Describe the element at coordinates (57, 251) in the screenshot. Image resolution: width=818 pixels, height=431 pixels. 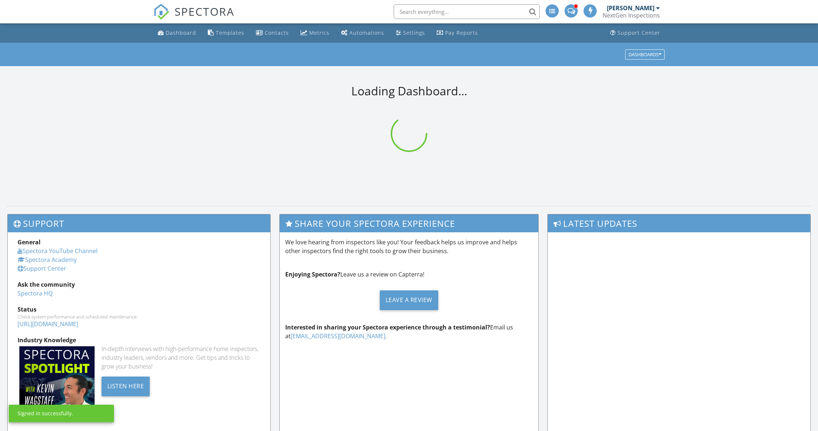
I see `a: Spectora YouTube Channel` at that location.